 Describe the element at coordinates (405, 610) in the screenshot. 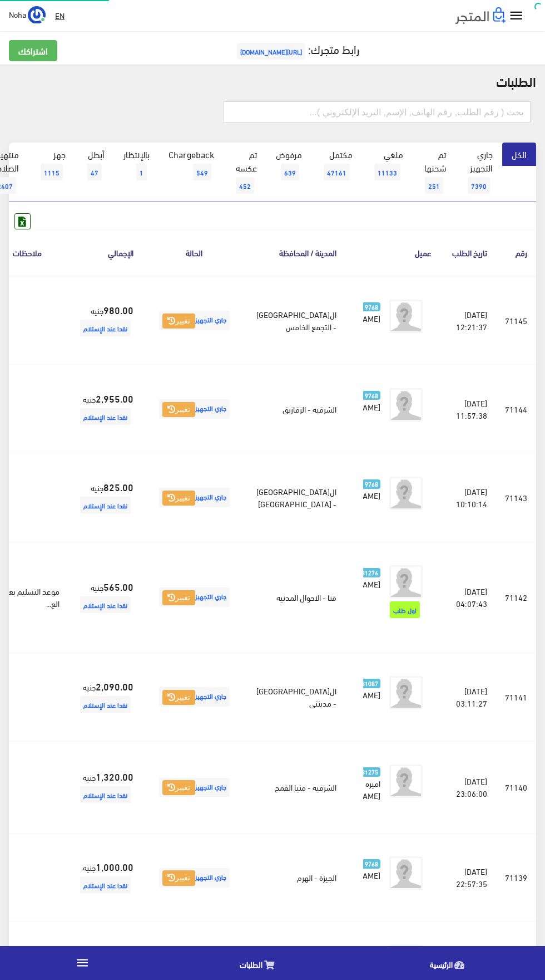

I see `span: اول طلب` at that location.